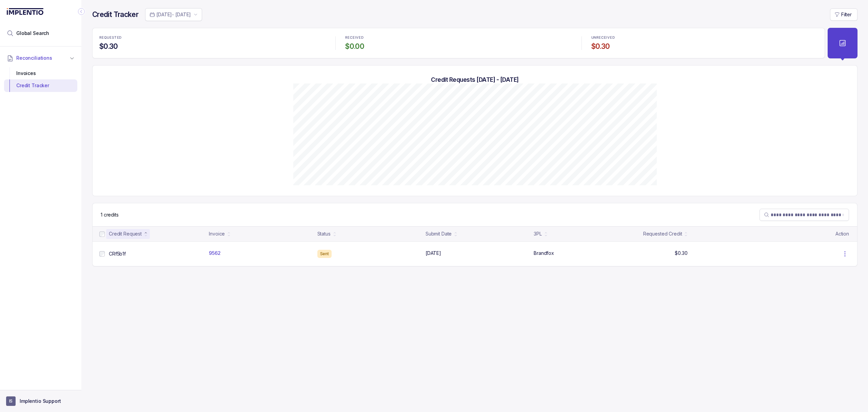 The height and width of the screenshot is (412, 868). What do you see at coordinates (459, 43) in the screenshot?
I see `li: Statistic RECEIVED` at bounding box center [459, 43].